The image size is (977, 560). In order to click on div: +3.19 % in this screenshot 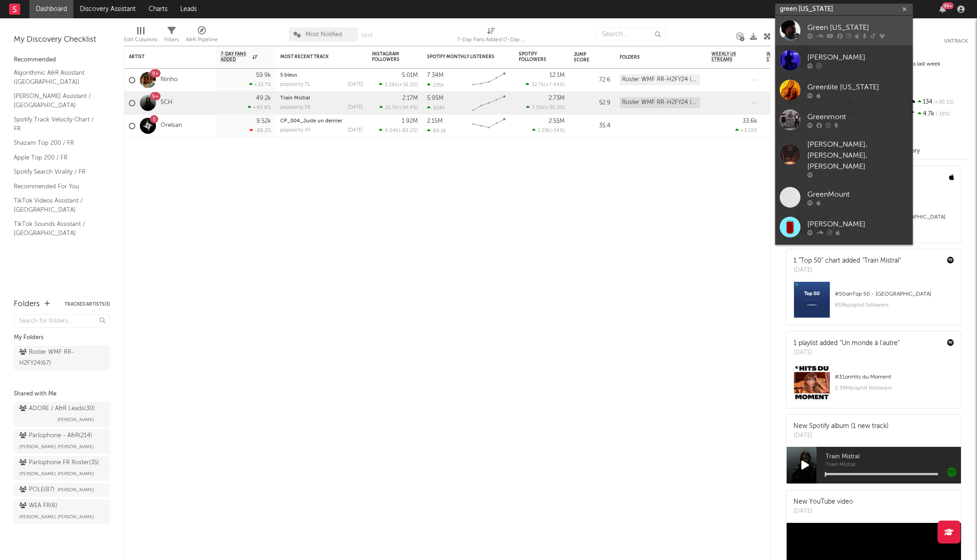, I will do `click(746, 130)`.